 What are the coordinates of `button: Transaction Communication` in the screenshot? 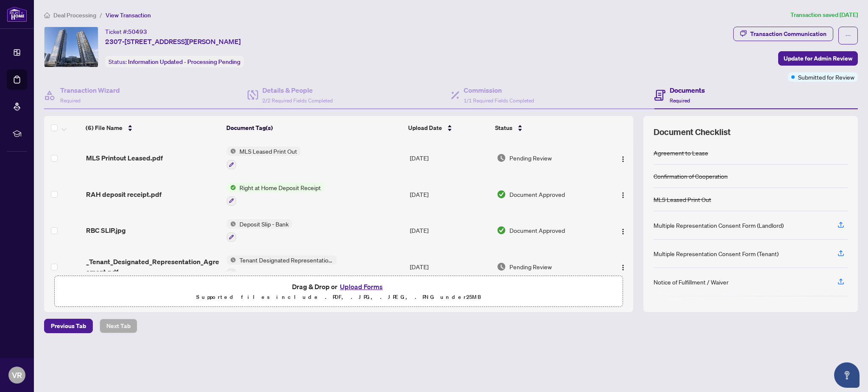 It's located at (784, 34).